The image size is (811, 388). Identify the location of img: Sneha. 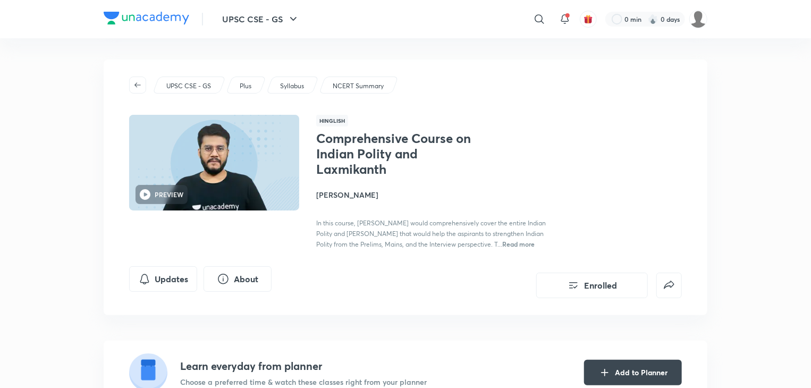
(698, 19).